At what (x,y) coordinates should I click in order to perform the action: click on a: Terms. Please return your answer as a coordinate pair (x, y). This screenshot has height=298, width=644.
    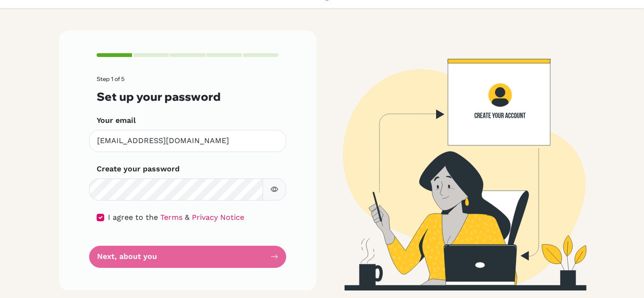
    Looking at the image, I should click on (171, 217).